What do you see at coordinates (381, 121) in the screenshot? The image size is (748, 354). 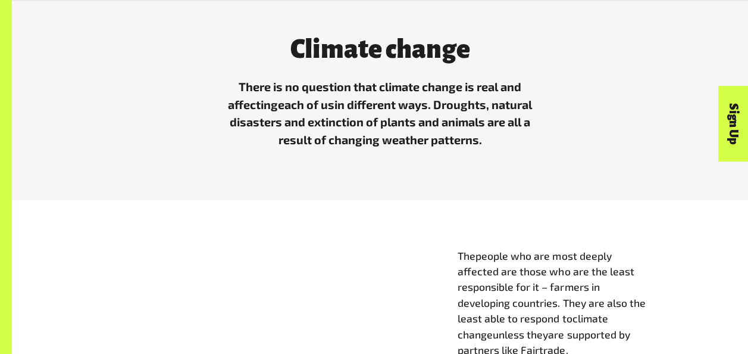 I see `span: roughts, natural disasters and extinction of plants and animals are all a result of changing weat...` at bounding box center [381, 121].